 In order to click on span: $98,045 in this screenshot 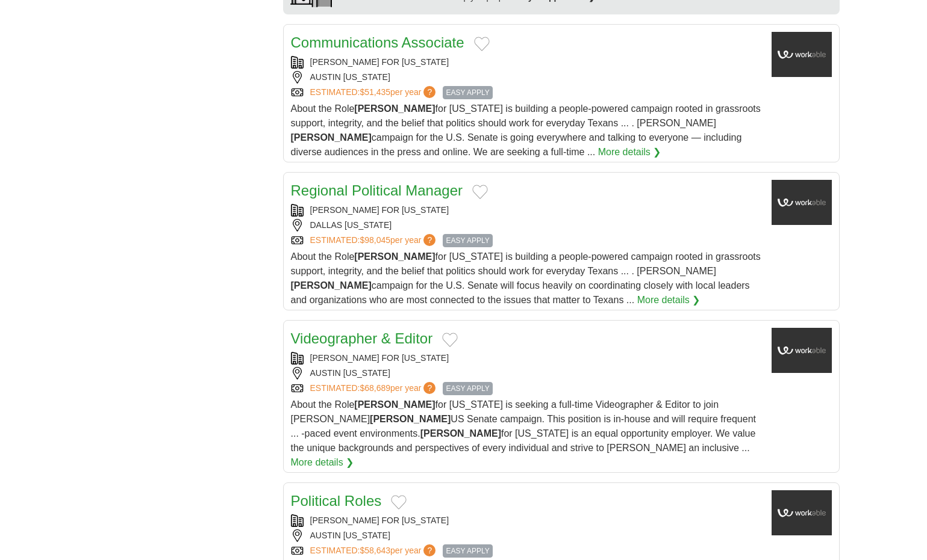, I will do `click(375, 240)`.